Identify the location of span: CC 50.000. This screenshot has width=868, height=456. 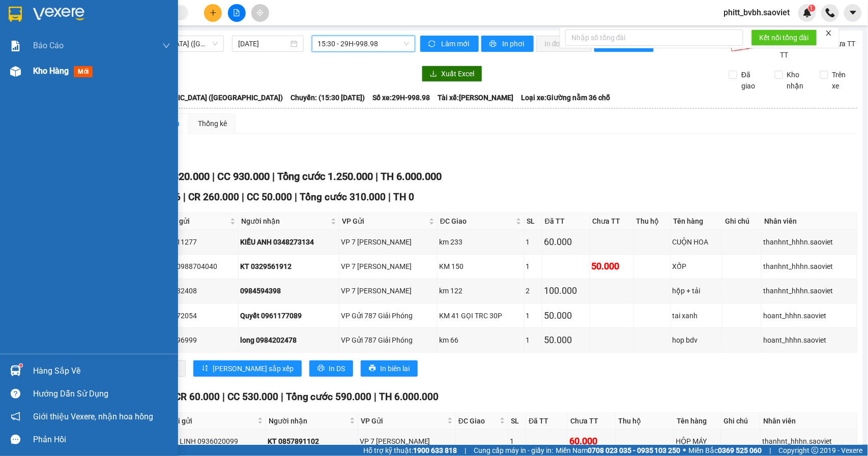
(269, 197).